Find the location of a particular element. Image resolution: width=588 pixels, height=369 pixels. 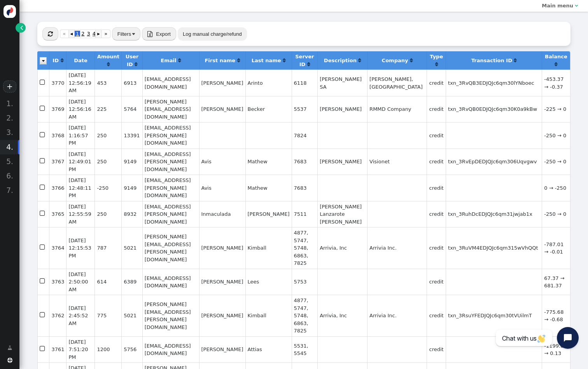

button: Log manual charge/refund is located at coordinates (212, 34).